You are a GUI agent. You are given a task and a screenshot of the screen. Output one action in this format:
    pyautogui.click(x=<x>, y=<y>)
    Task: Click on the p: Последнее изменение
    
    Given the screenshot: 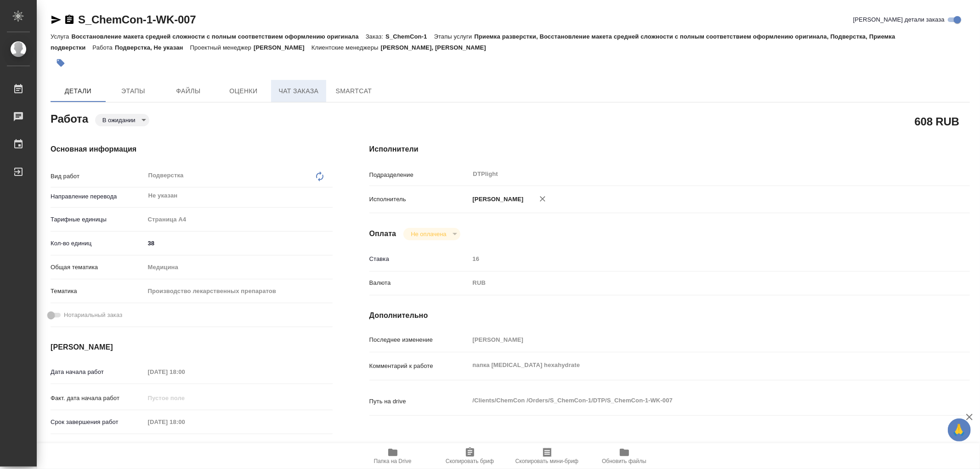 What is the action you would take?
    pyautogui.click(x=419, y=339)
    